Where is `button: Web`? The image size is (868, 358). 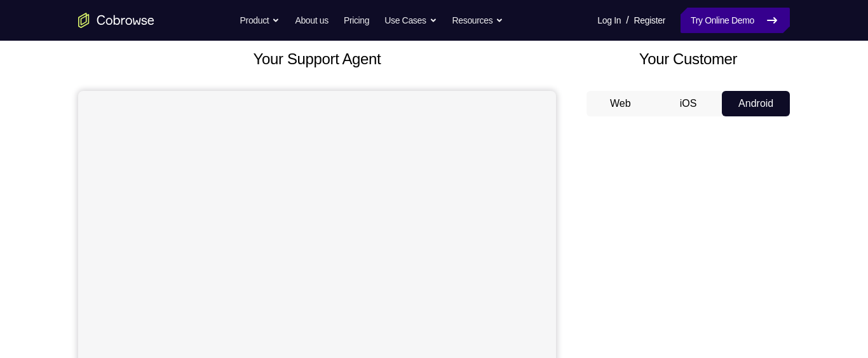
button: Web is located at coordinates (620, 104).